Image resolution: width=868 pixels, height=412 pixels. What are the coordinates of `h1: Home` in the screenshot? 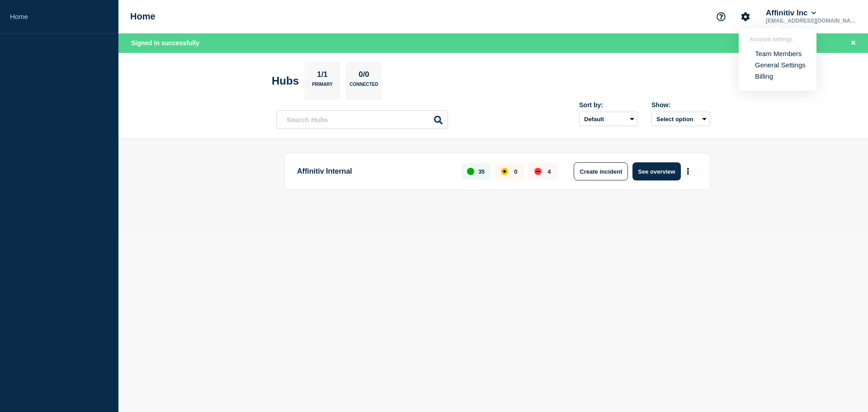 It's located at (143, 16).